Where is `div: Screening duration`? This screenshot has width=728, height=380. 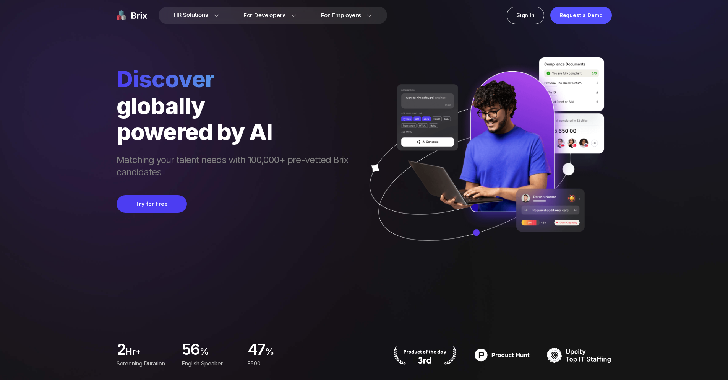
div: Screening duration is located at coordinates (145, 363).